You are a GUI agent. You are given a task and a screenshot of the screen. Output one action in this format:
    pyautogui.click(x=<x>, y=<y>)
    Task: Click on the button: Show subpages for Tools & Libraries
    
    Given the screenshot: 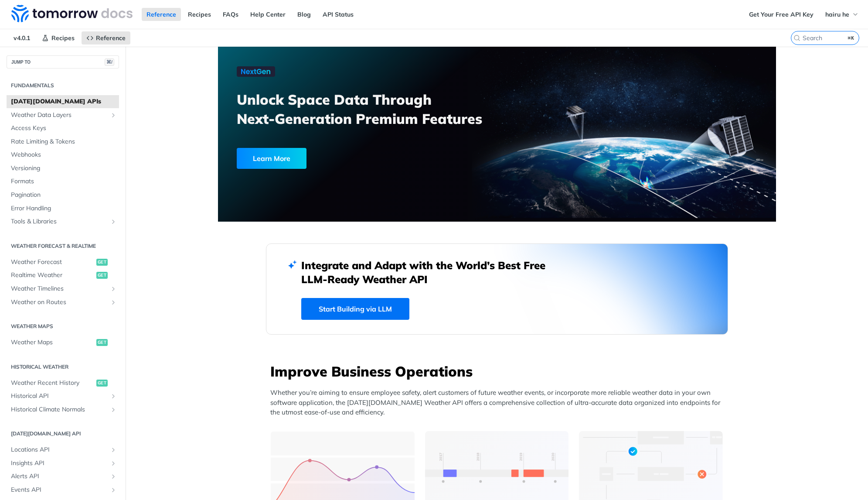 What is the action you would take?
    pyautogui.click(x=113, y=221)
    